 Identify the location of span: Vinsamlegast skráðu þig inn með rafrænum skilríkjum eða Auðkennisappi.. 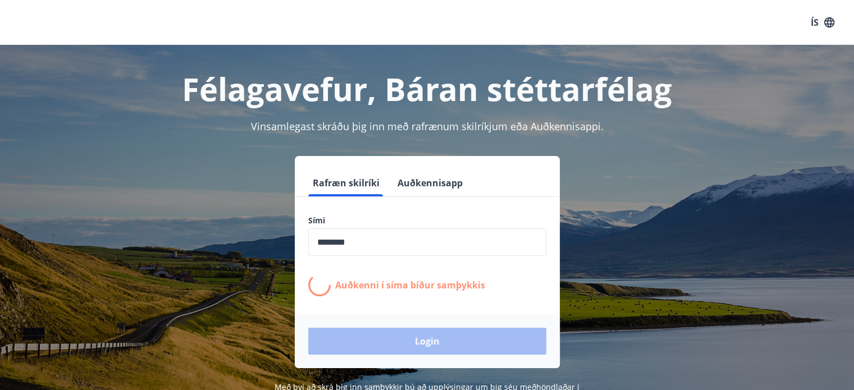
(427, 126).